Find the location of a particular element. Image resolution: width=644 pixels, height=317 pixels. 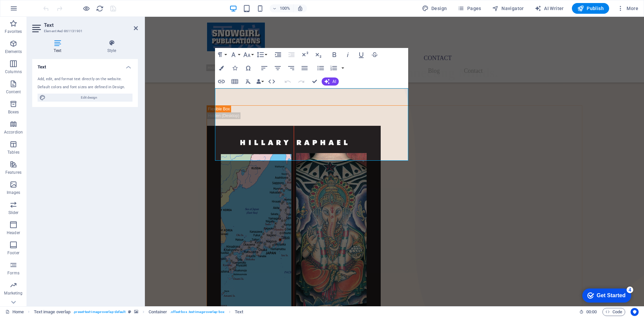

button: Bold (Ctrl+B) is located at coordinates (334, 55).